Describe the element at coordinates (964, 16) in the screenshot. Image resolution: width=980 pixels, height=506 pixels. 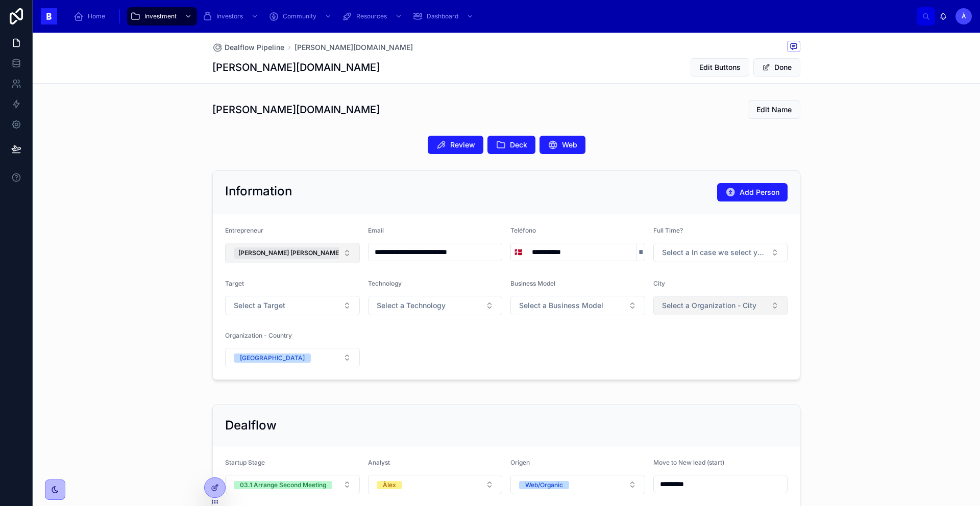
I see `span: À` at that location.